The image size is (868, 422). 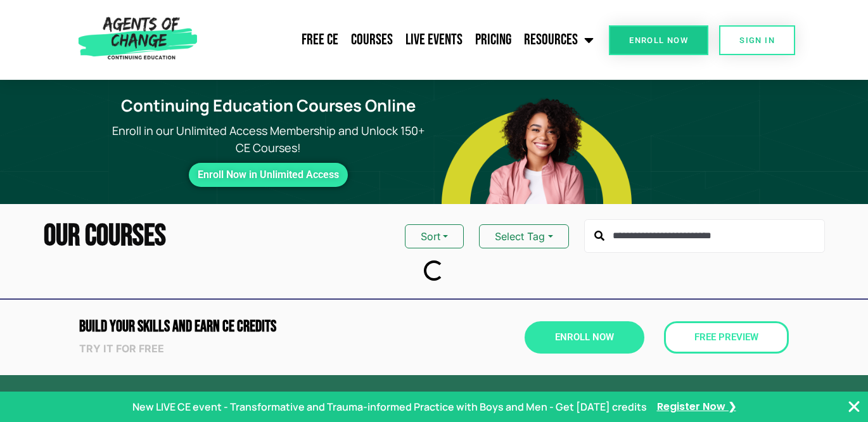 I want to click on a: Enroll Now in Unlimited Access, so click(x=268, y=175).